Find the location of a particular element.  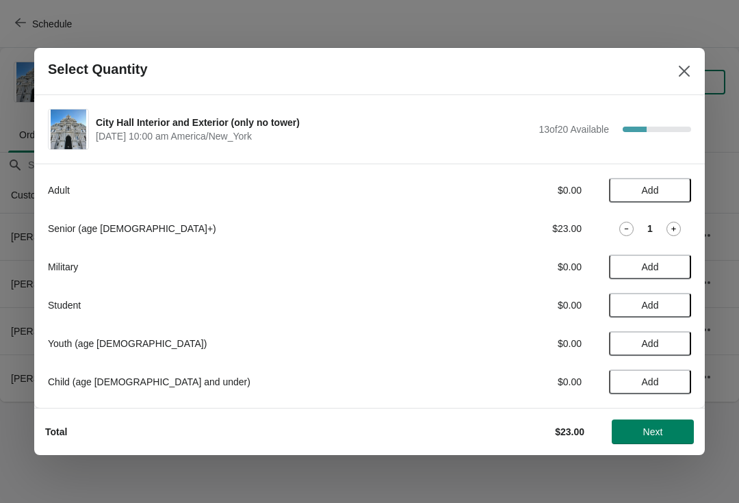

strong: 1 is located at coordinates (650, 229).